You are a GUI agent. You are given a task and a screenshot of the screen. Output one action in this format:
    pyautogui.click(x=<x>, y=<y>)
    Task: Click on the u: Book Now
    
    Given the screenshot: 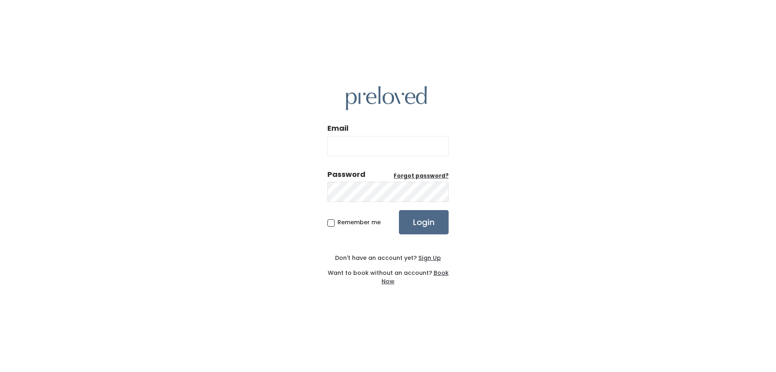 What is the action you would take?
    pyautogui.click(x=415, y=277)
    